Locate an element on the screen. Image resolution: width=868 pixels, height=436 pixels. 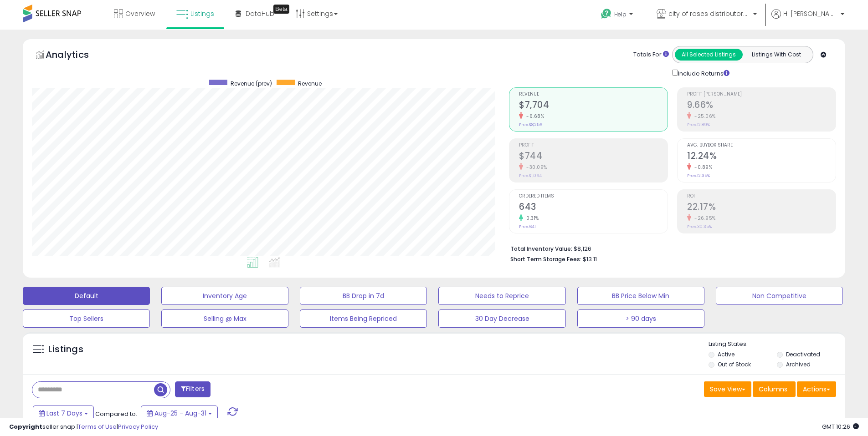
b: Total Inventory Value: is located at coordinates (541, 248).